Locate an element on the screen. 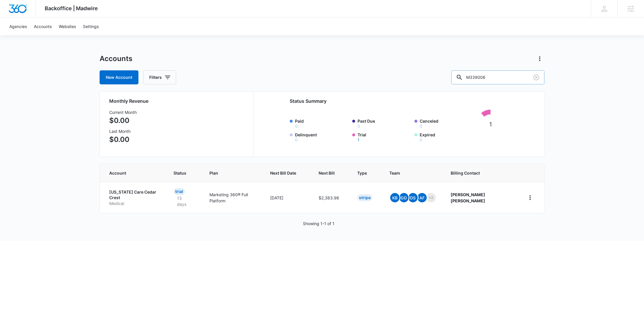 Image resolution: width=644 pixels, height=320 pixels. div: Stripe is located at coordinates (365, 198).